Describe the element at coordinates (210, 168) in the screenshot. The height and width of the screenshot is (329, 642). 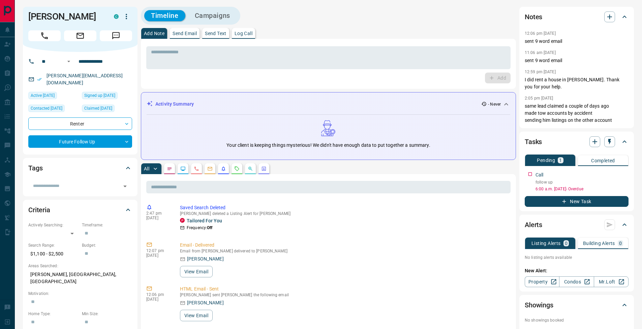
I see `svg: Emails` at that location.